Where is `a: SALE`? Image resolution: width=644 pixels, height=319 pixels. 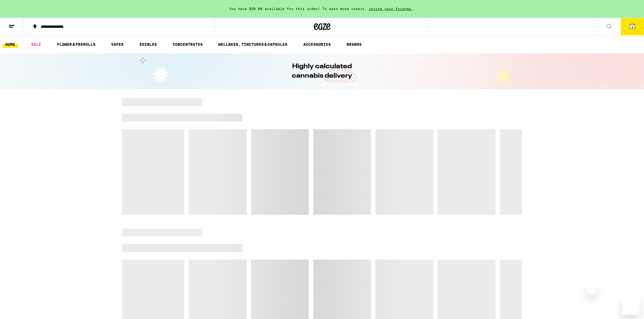
a: SALE is located at coordinates (36, 44).